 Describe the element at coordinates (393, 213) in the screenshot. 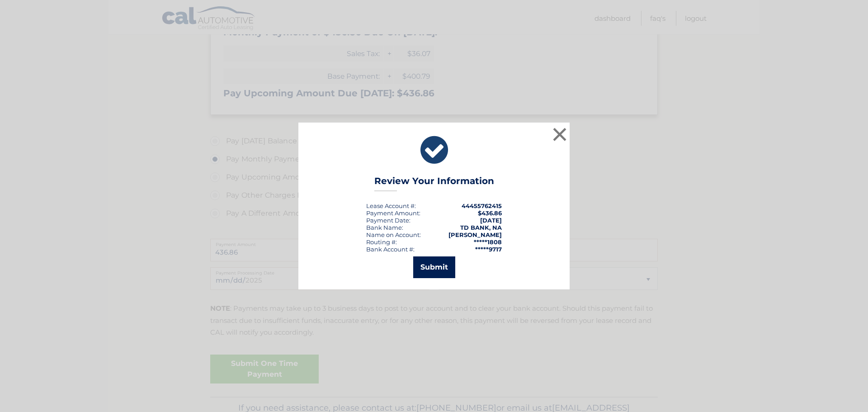

I see `div: Payment Amount:` at that location.